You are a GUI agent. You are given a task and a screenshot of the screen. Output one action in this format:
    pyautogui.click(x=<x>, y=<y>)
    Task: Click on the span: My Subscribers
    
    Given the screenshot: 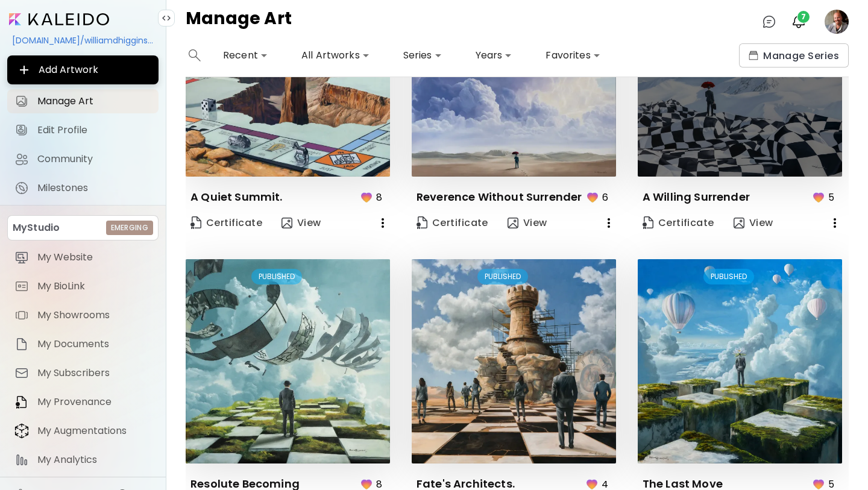 What is the action you would take?
    pyautogui.click(x=94, y=373)
    